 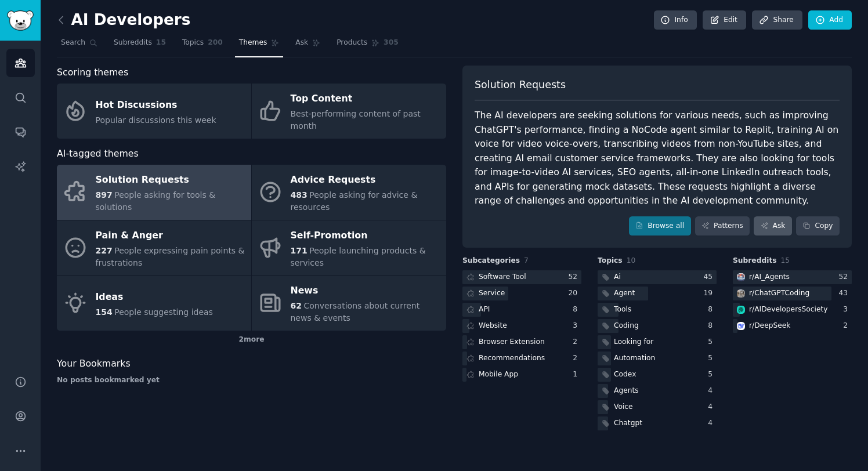 I want to click on a: Tools8, so click(x=657, y=310).